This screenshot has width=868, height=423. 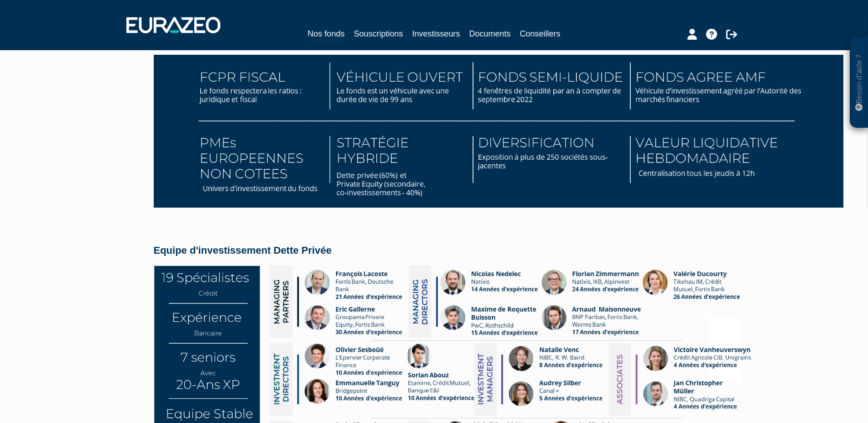 What do you see at coordinates (859, 82) in the screenshot?
I see `p: Besoin d'aide ?` at bounding box center [859, 82].